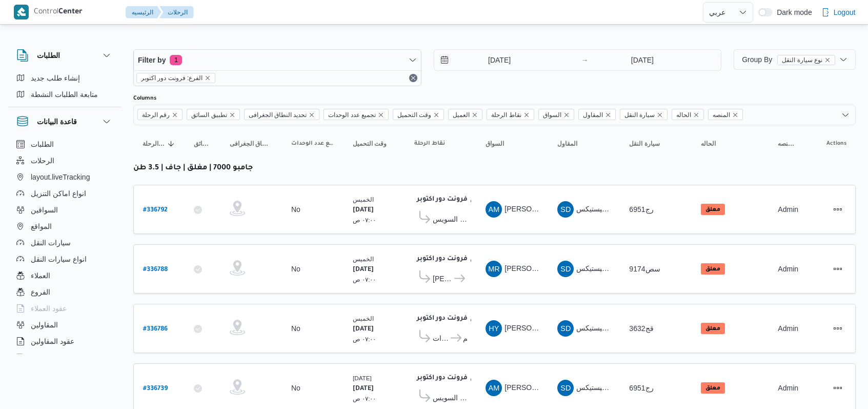  Describe the element at coordinates (806, 60) in the screenshot. I see `span: نوع سيارة النقل` at that location.